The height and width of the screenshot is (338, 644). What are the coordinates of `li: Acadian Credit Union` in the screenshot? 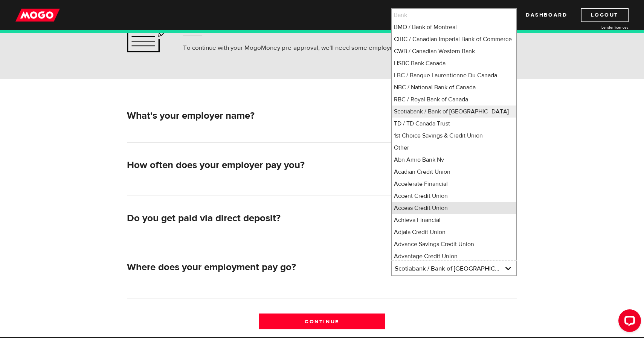 It's located at (454, 172).